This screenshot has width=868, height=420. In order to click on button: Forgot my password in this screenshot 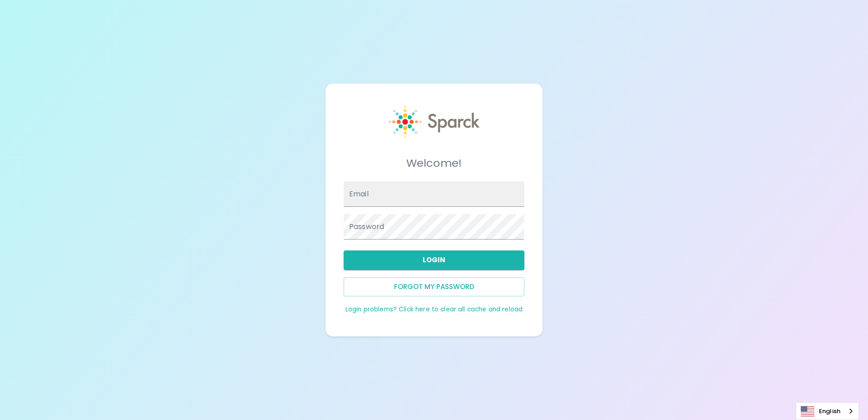, I will do `click(434, 287)`.